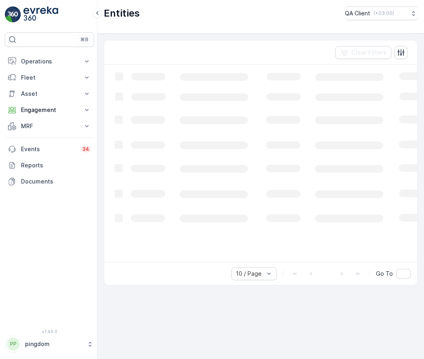 The height and width of the screenshot is (359, 424). Describe the element at coordinates (381, 13) in the screenshot. I see `button: QA Client(+03:00)` at that location.